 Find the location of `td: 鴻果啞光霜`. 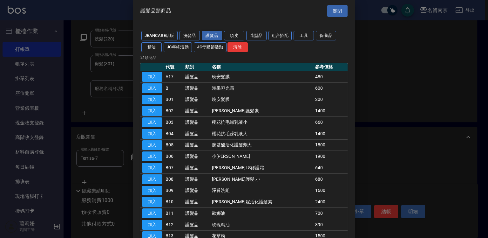

td: 鴻果啞光霜 is located at coordinates (262, 88).